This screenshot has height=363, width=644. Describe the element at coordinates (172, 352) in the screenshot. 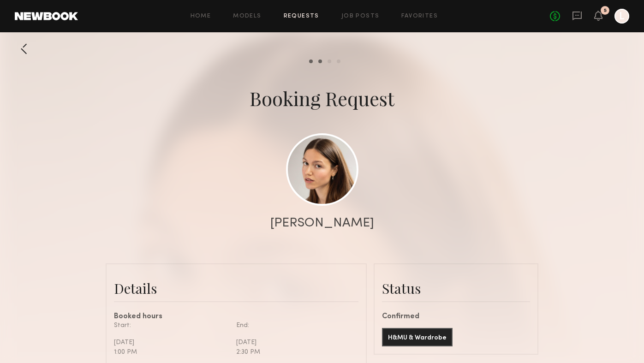

I see `div: 1:00 PM` at that location.